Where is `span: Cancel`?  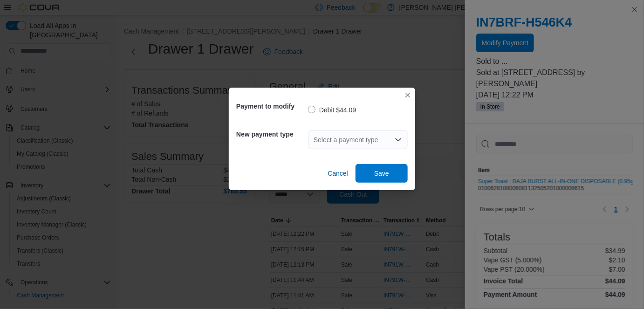
span: Cancel is located at coordinates (338, 173).